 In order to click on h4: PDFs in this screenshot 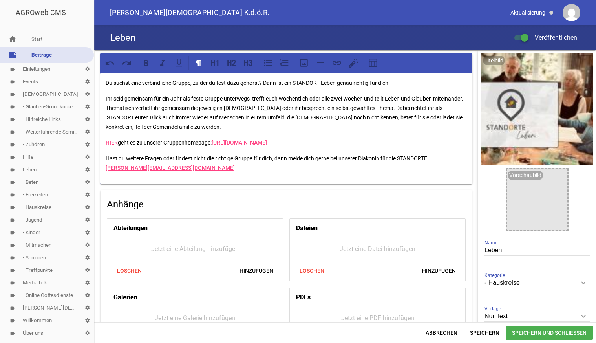, I will do `click(303, 297)`.